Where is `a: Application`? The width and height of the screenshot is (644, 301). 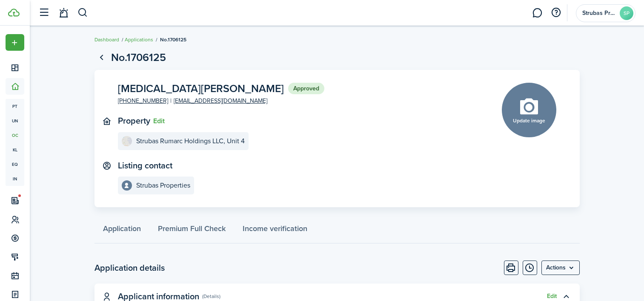
a: Application is located at coordinates (122, 230).